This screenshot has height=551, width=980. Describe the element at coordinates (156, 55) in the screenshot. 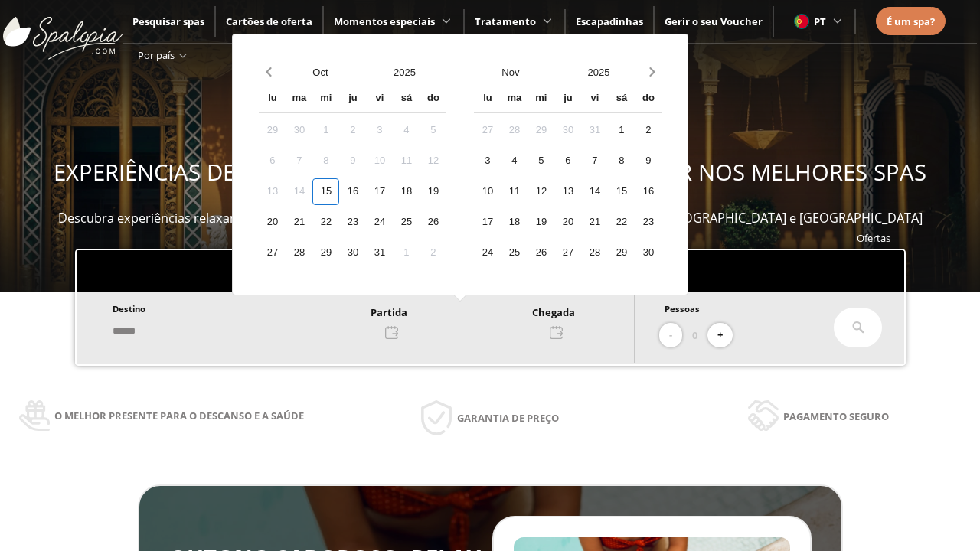

I see `span: Por país` at that location.